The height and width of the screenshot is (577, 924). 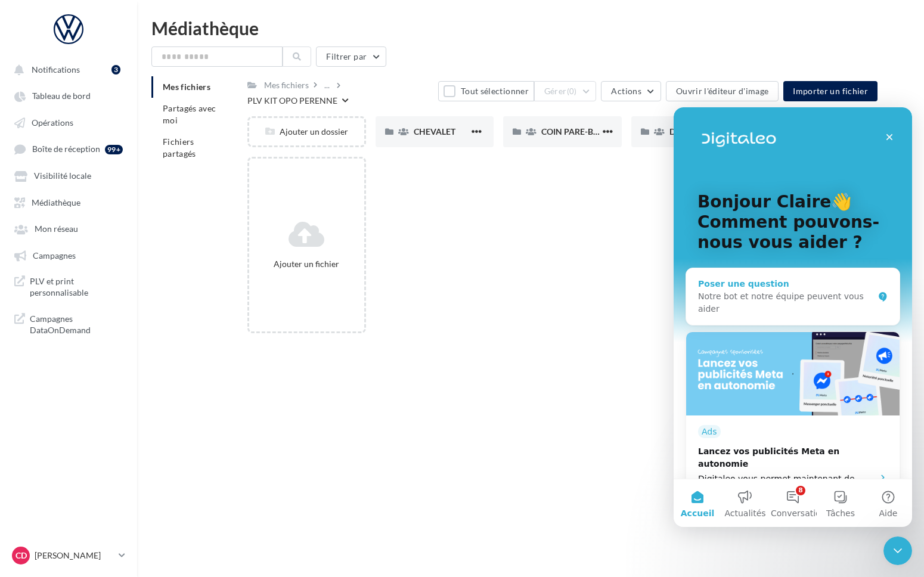 What do you see at coordinates (119, 267) in the screenshot?
I see `img: Lancez vos publicités Meta en autonomie` at bounding box center [119, 267].